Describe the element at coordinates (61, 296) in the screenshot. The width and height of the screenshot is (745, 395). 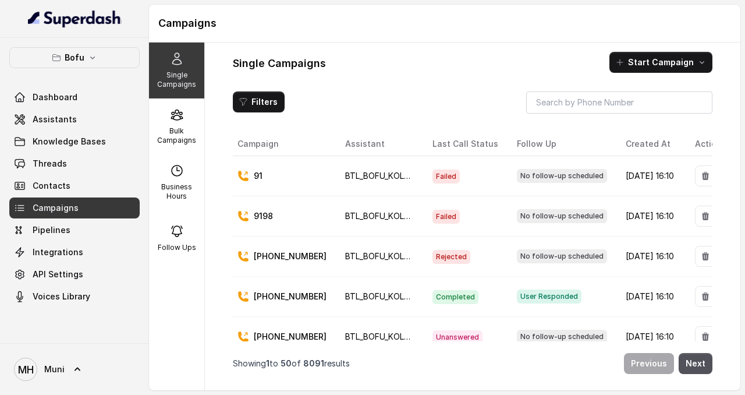
I see `span: Voices Library` at that location.